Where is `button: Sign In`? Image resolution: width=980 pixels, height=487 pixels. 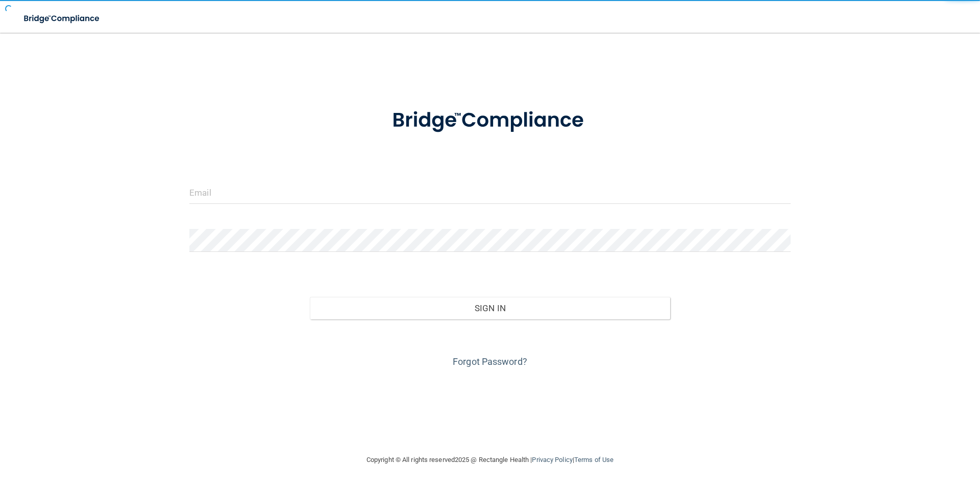
button: Sign In is located at coordinates (490, 308).